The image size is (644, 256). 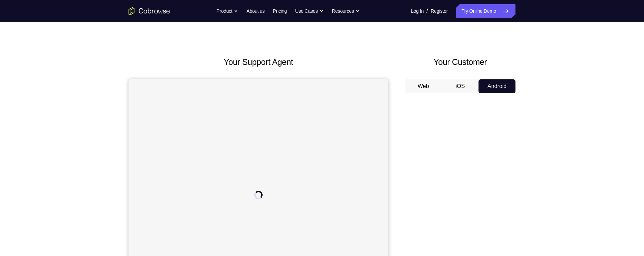 What do you see at coordinates (417, 11) in the screenshot?
I see `a: Log In` at bounding box center [417, 11].